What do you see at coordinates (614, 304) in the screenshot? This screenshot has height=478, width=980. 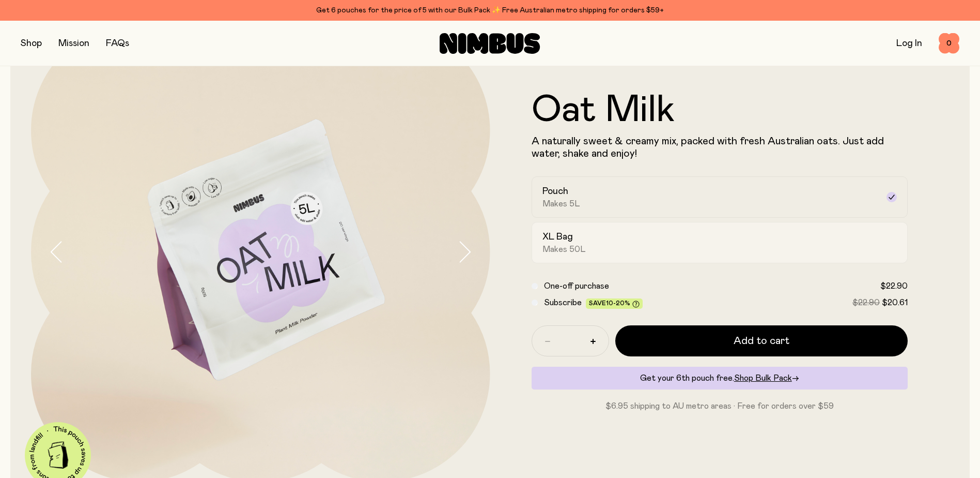 I see `span: Save` at bounding box center [614, 304].